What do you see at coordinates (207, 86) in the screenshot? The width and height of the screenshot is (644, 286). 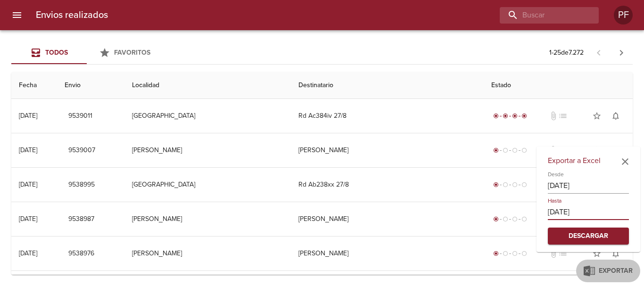 I see `th: Localidad` at bounding box center [207, 86].